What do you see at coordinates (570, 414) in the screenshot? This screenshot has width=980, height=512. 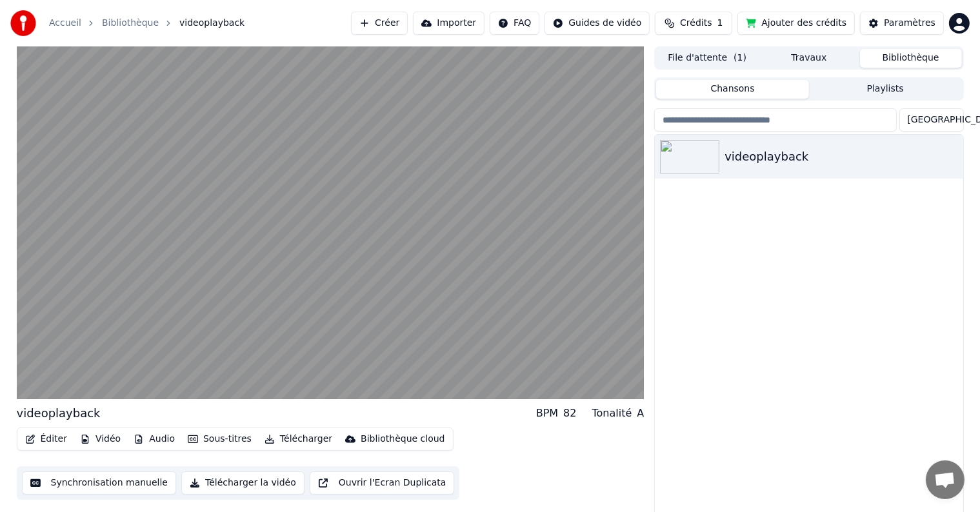 I see `div: 82` at bounding box center [570, 414].